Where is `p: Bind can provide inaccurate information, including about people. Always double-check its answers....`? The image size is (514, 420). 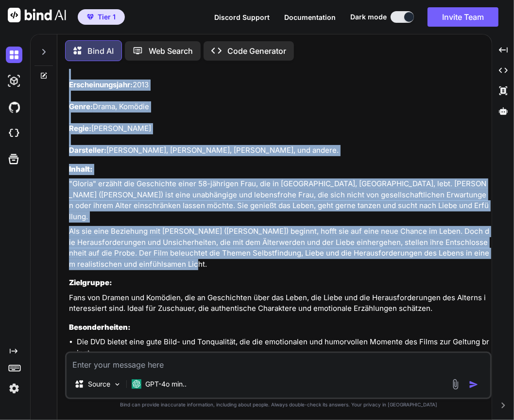 p: Bind can provide inaccurate information, including about people. Always double-check its answers.... is located at coordinates (279, 404).